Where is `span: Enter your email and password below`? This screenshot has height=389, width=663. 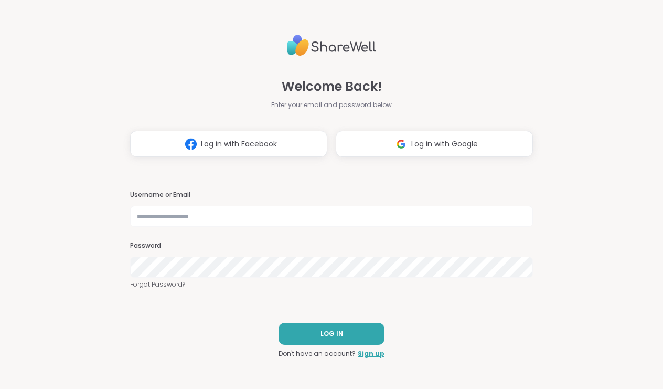 span: Enter your email and password below is located at coordinates (332, 105).